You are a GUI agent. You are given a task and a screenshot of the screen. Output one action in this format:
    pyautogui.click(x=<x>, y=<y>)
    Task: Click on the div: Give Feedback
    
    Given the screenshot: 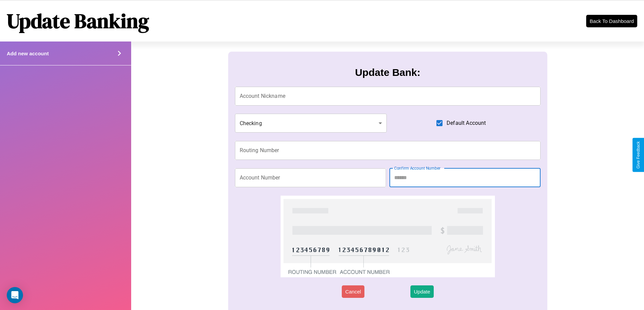 What is the action you would take?
    pyautogui.click(x=638, y=155)
    